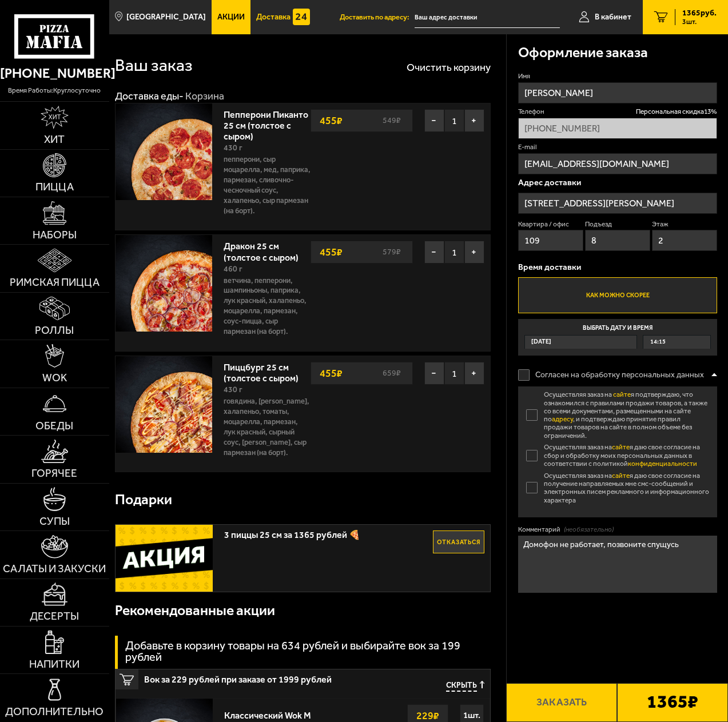 The height and width of the screenshot is (722, 728). What do you see at coordinates (561, 703) in the screenshot?
I see `button: Заказать` at bounding box center [561, 703].